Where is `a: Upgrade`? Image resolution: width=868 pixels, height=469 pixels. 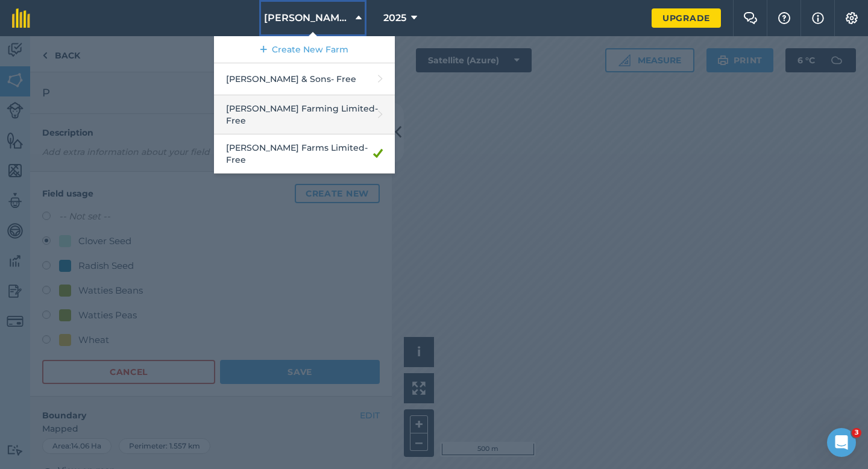
a: Upgrade is located at coordinates (686, 18).